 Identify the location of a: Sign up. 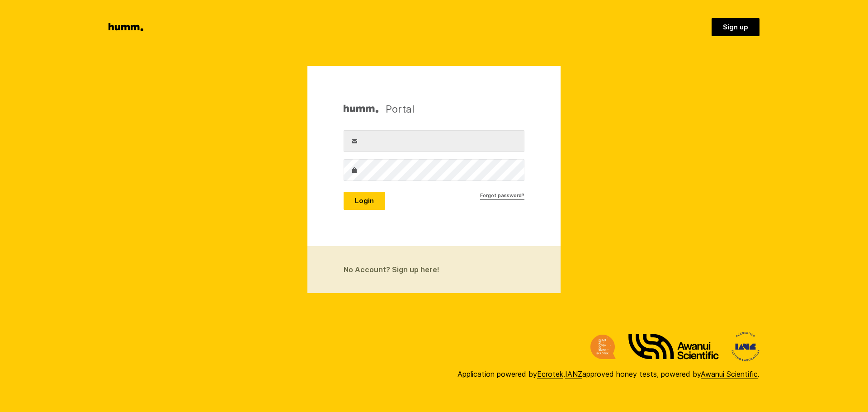
(736, 27).